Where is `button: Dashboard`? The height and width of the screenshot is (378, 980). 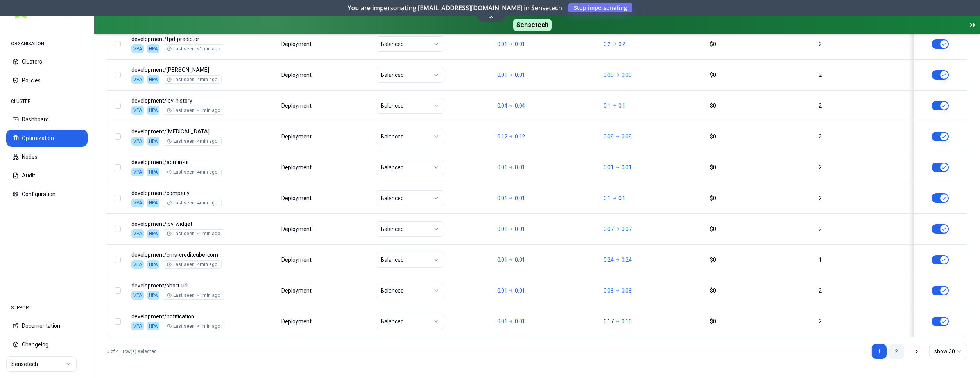
button: Dashboard is located at coordinates (47, 119).